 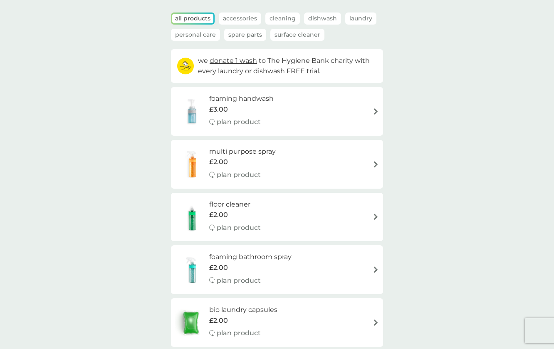 I want to click on button: Accessories, so click(x=240, y=18).